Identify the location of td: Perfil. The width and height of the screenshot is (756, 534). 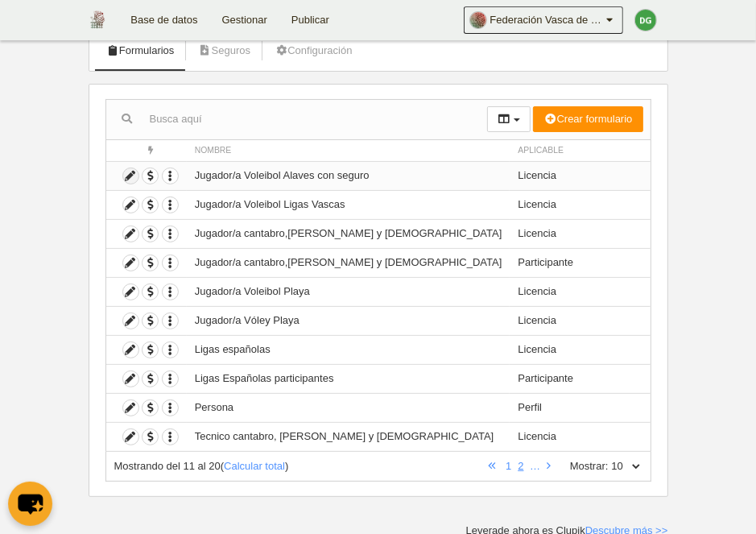
(579, 408).